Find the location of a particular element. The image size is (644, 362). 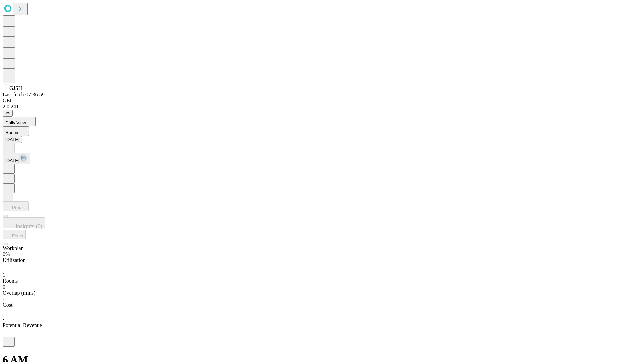

button: Fetch is located at coordinates (14, 234).